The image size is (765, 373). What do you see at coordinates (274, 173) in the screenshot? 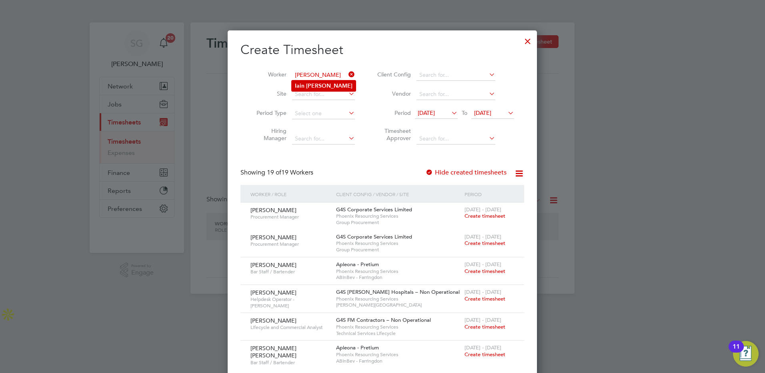
I see `span: 19 of` at bounding box center [274, 173].